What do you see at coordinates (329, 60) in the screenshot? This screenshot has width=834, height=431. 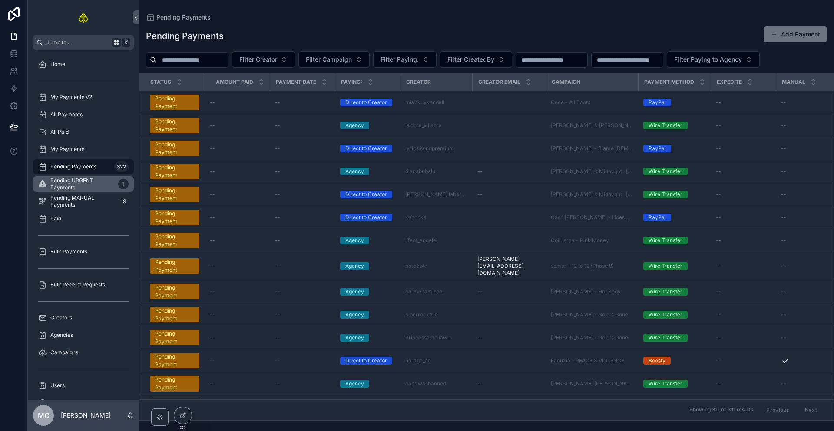 I see `span: Filter Campaign` at bounding box center [329, 60].